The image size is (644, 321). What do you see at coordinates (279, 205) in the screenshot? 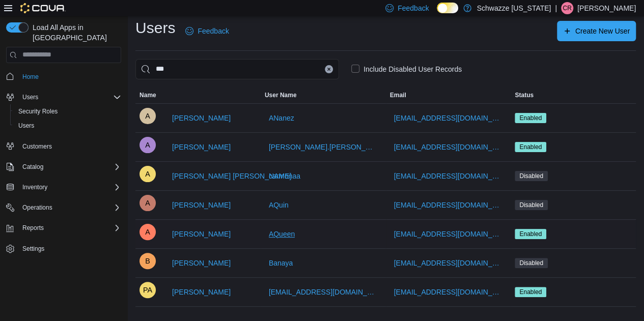
I see `button: AQuin` at bounding box center [279, 205].